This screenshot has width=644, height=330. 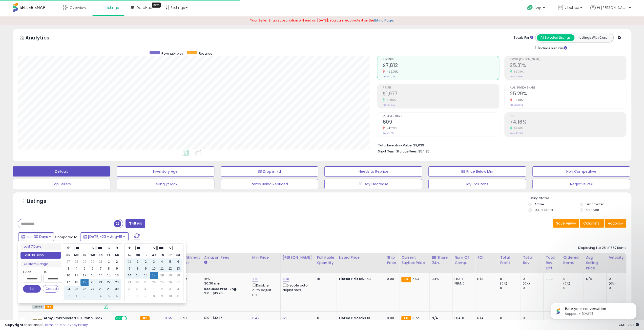 What do you see at coordinates (463, 279) in the screenshot?
I see `div: FBA: 1` at bounding box center [463, 279].